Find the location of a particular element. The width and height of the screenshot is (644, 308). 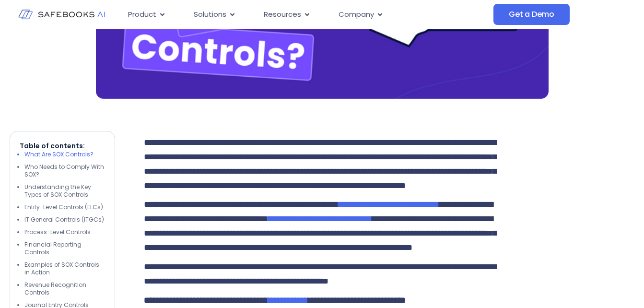

li: Revenue Recognition Controls is located at coordinates (65, 289).